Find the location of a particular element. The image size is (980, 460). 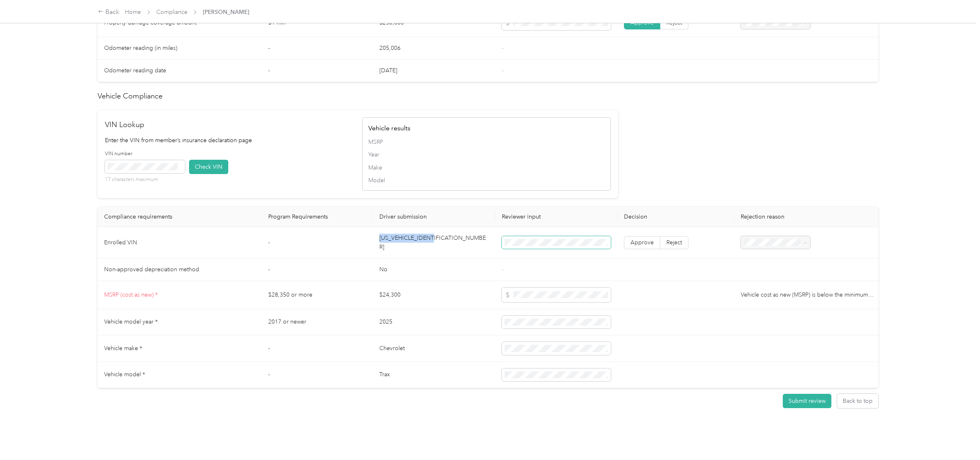

span: MSRP is located at coordinates (487, 142).